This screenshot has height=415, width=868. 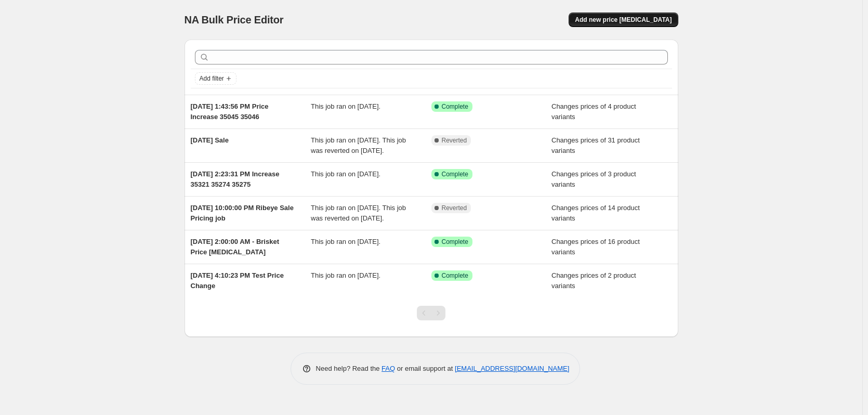 I want to click on span: NA Bulk Price Editor, so click(x=234, y=19).